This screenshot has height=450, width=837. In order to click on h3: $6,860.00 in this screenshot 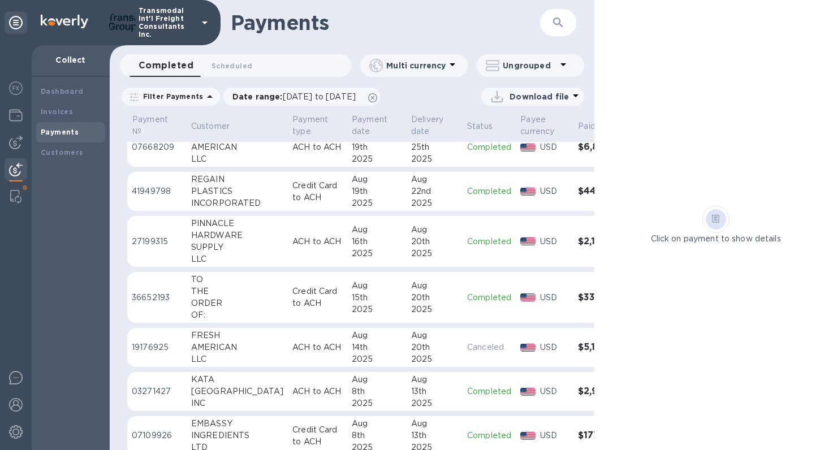, I will do `click(602, 147)`.